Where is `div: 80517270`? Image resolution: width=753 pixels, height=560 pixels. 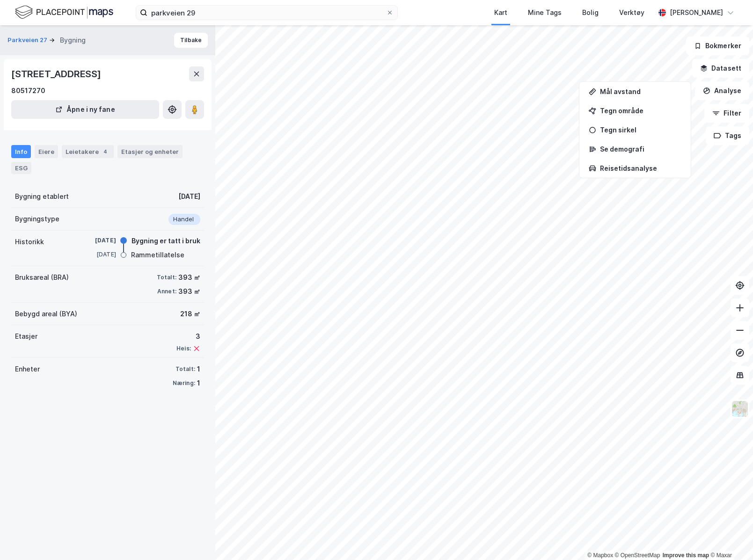 div: 80517270 is located at coordinates (28, 91).